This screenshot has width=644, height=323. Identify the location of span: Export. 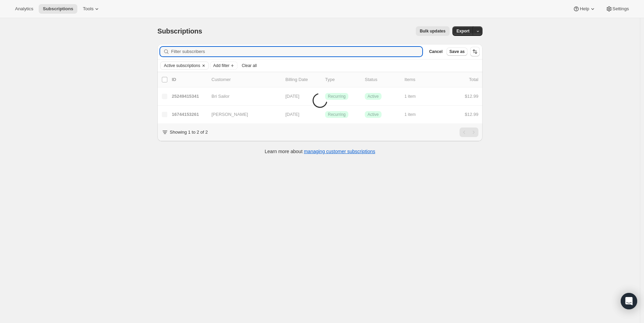
(463, 31).